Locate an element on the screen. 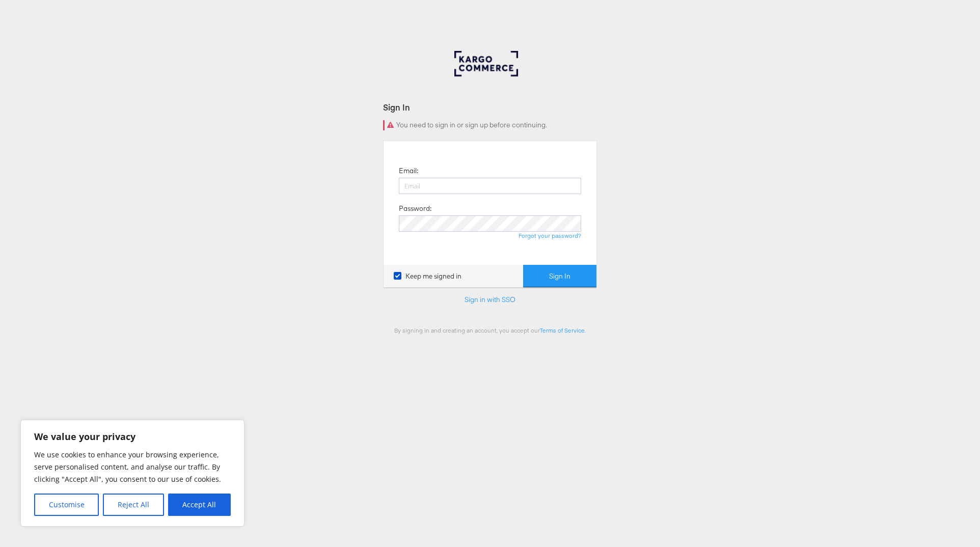 The width and height of the screenshot is (980, 547). label: Password: is located at coordinates (415, 209).